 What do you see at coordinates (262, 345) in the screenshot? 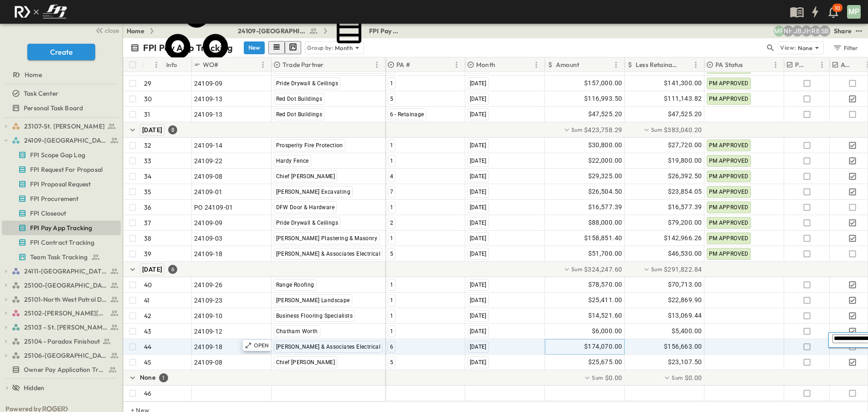
I see `p: OPEN` at bounding box center [262, 345].